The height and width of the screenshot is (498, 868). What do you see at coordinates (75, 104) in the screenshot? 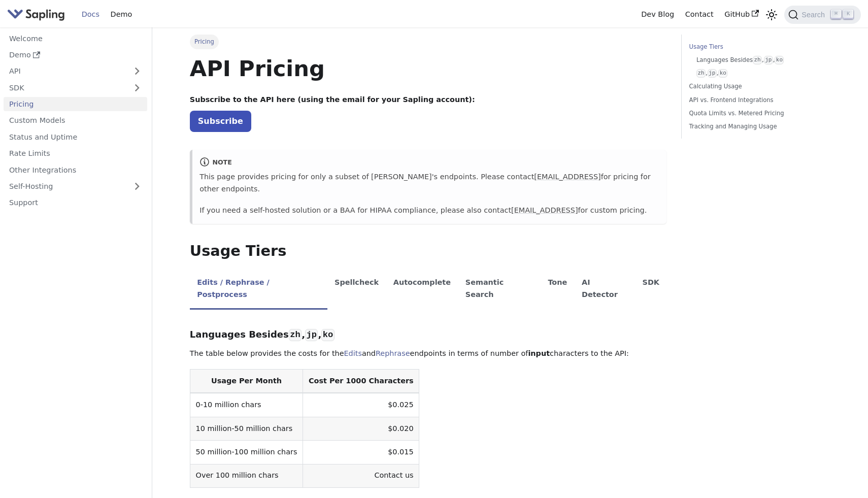
I see `a: Pricing` at bounding box center [75, 104].